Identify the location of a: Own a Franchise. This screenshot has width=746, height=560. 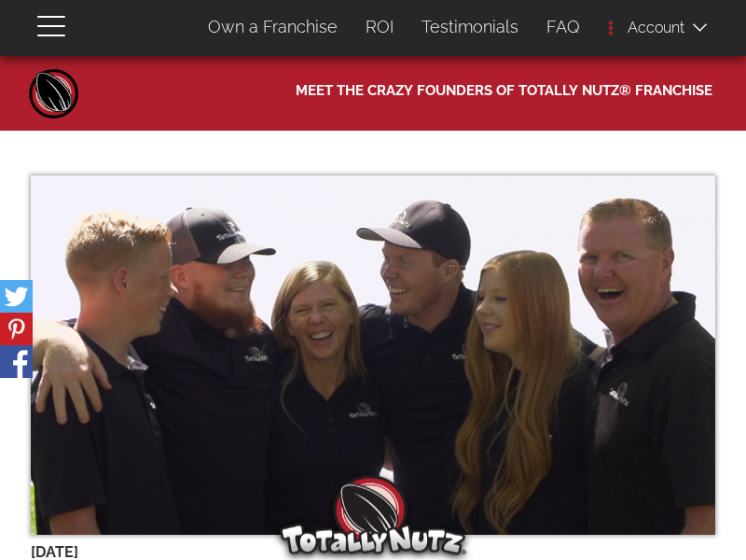
(272, 27).